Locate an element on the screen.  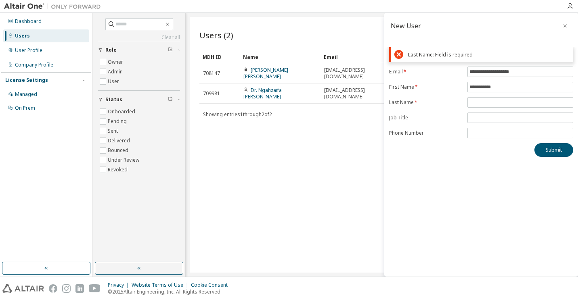
label: Owner is located at coordinates (116, 62).